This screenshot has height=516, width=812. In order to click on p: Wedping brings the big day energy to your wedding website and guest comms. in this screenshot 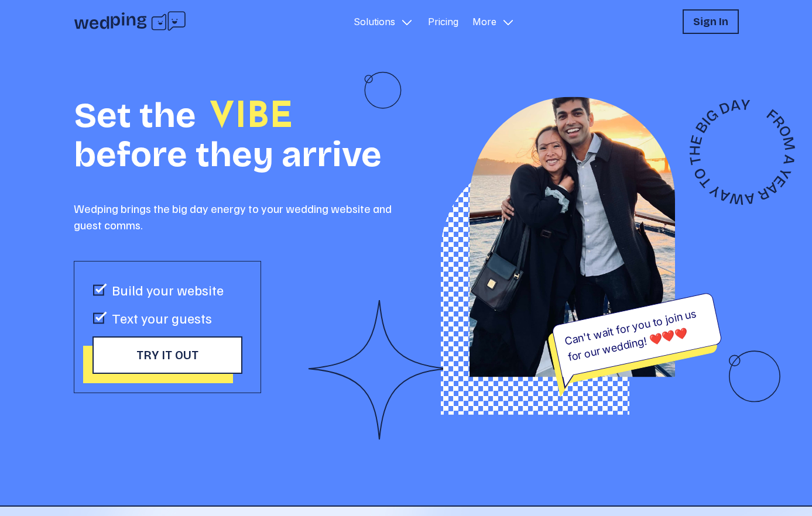, I will do `click(240, 216)`.